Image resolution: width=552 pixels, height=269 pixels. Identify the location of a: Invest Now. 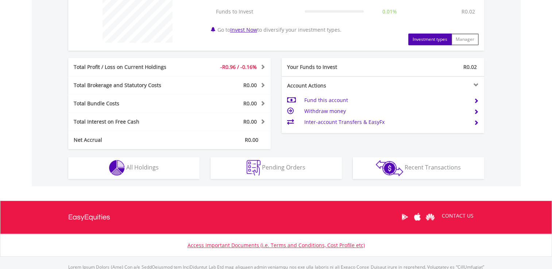
(244, 30).